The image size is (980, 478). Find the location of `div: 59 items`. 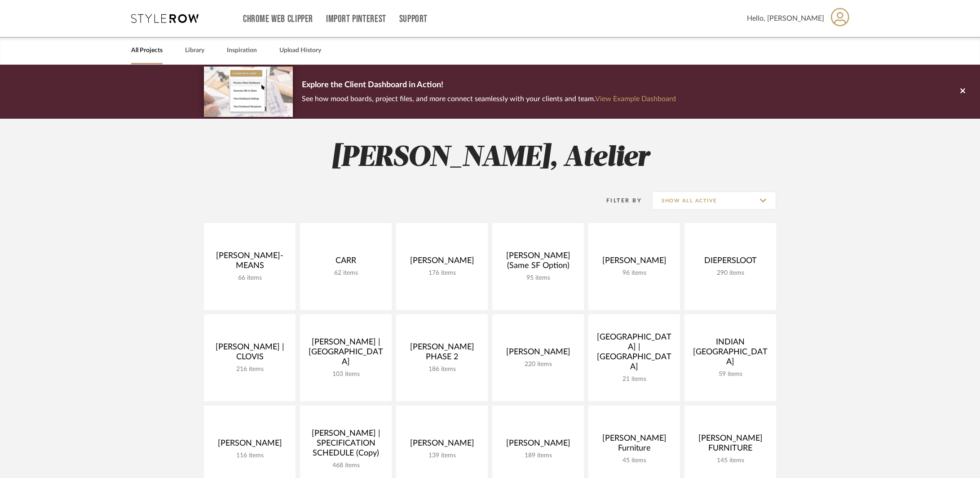

div: 59 items is located at coordinates (730, 374).